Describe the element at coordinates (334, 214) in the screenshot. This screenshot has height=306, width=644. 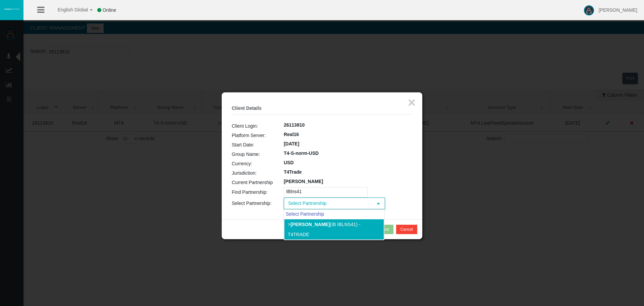
I see `div: Select Partnership` at that location.